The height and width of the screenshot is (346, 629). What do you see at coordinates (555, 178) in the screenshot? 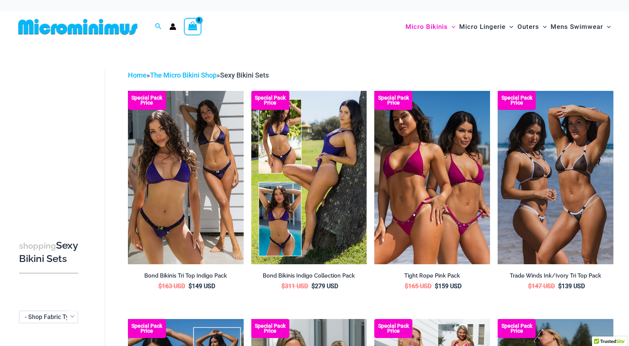
I see `img: Top Bum Pack` at bounding box center [555, 178].